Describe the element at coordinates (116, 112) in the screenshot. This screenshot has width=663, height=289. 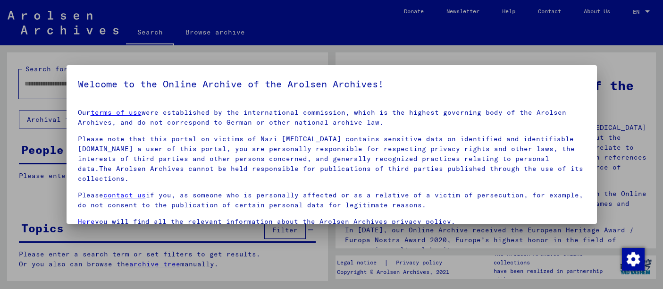
I see `a: terms of use` at that location.